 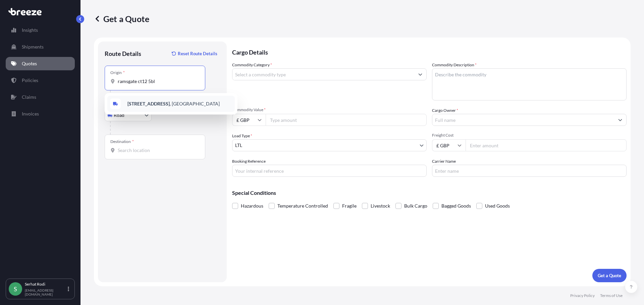 I want to click on p: Insights, so click(x=30, y=30).